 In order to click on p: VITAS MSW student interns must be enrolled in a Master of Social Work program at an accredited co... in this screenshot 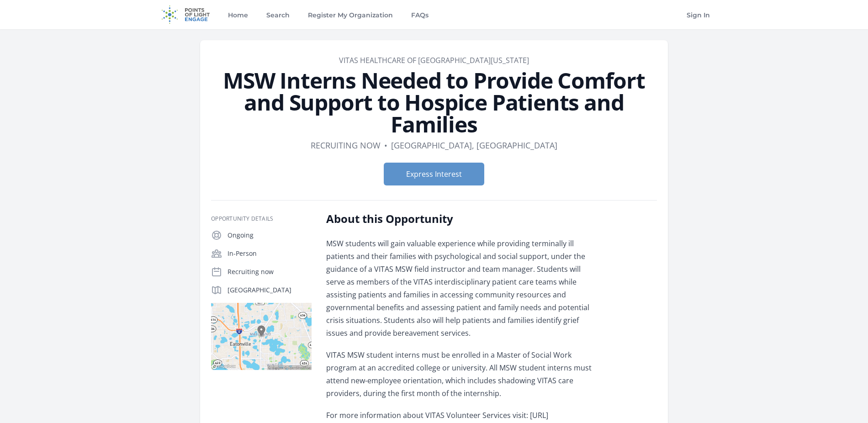, I will do `click(460, 374)`.